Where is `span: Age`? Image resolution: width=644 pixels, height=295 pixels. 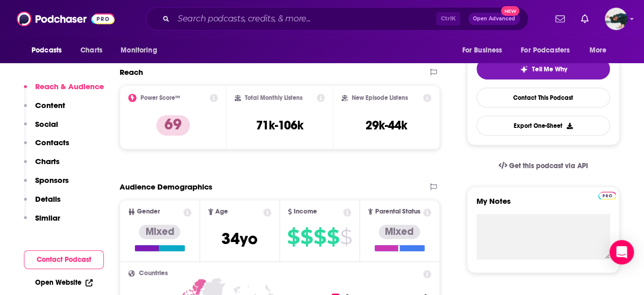
span: Age is located at coordinates (222, 212).